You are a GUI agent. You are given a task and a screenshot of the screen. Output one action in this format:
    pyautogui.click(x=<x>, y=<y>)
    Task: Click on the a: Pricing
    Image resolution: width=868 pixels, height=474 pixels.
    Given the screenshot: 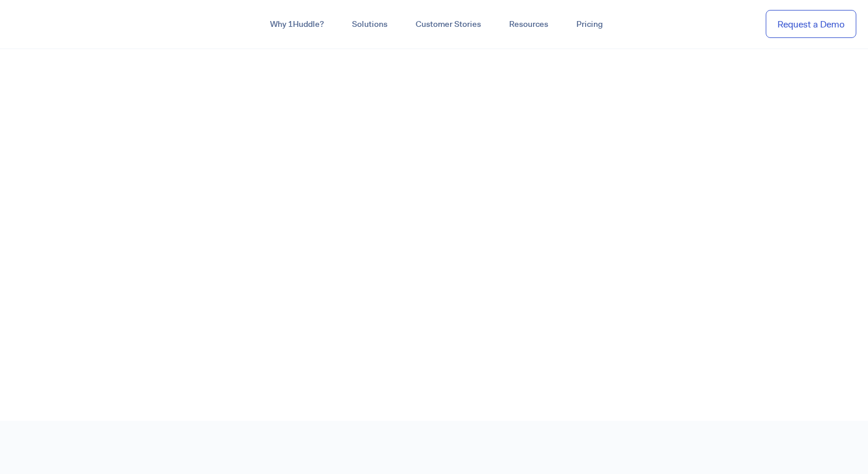 What is the action you would take?
    pyautogui.click(x=589, y=25)
    